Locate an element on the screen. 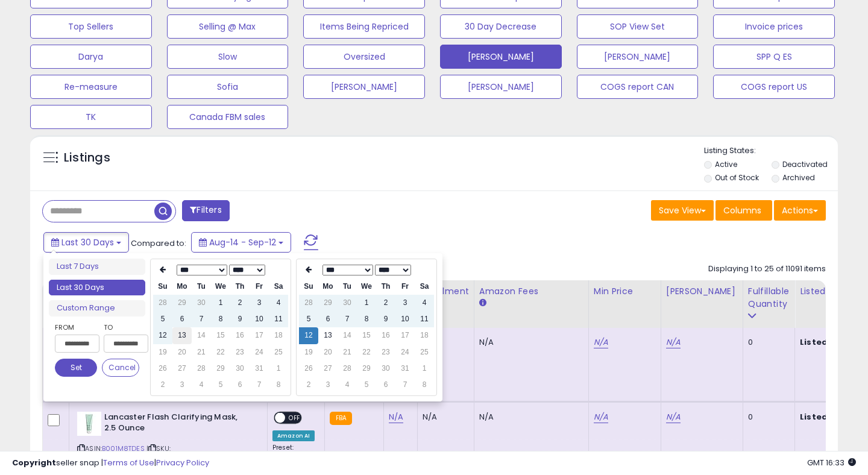 The image size is (868, 475). button: COGS report CAN is located at coordinates (638, 87).